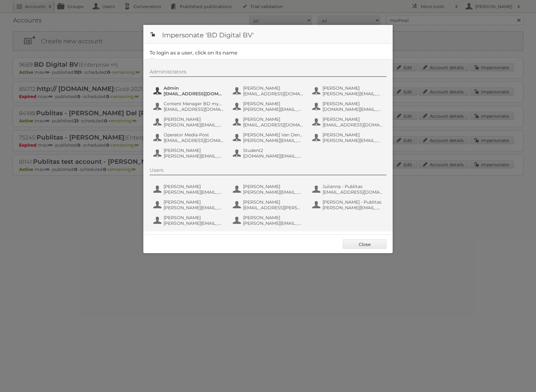  I want to click on span: Admin, so click(194, 88).